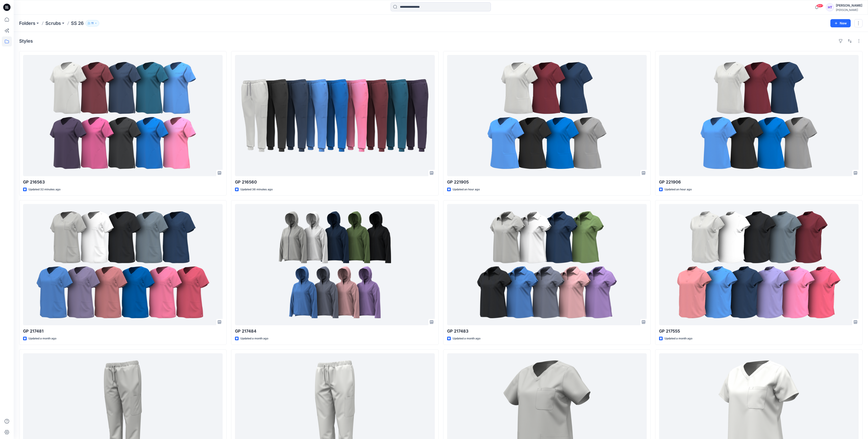 Image resolution: width=868 pixels, height=439 pixels. I want to click on a: Scrubs, so click(53, 23).